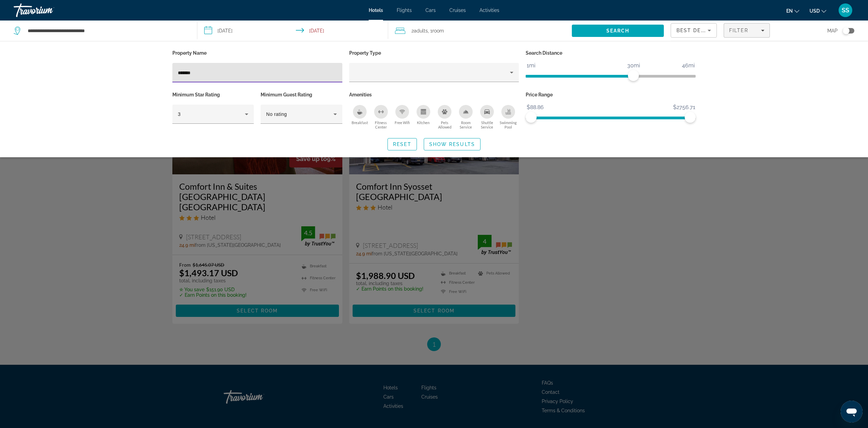 The height and width of the screenshot is (428, 868). Describe the element at coordinates (179, 114) in the screenshot. I see `span: 3` at that location.